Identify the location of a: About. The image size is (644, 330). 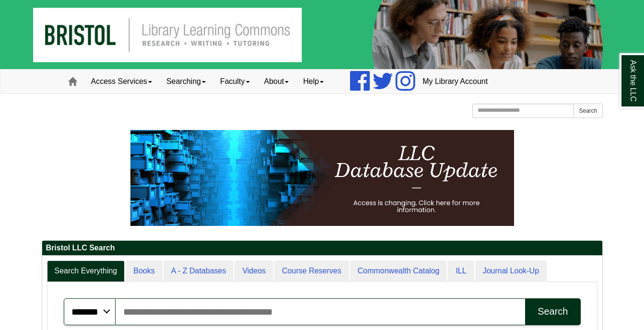
(276, 82).